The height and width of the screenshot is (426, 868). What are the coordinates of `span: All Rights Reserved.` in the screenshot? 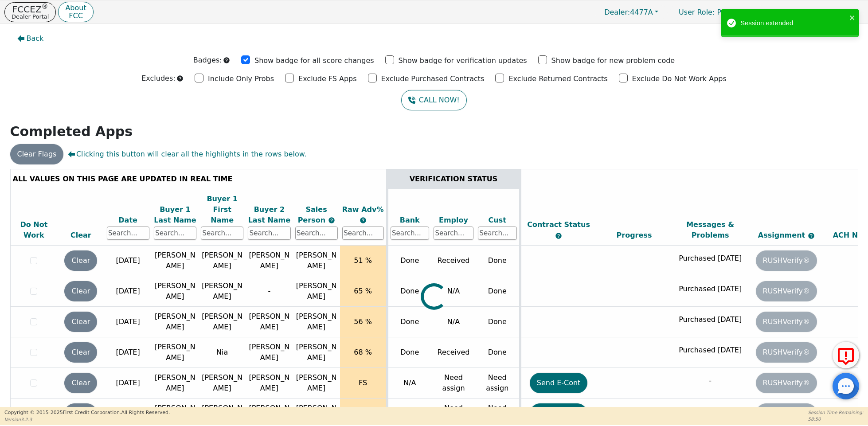 It's located at (145, 412).